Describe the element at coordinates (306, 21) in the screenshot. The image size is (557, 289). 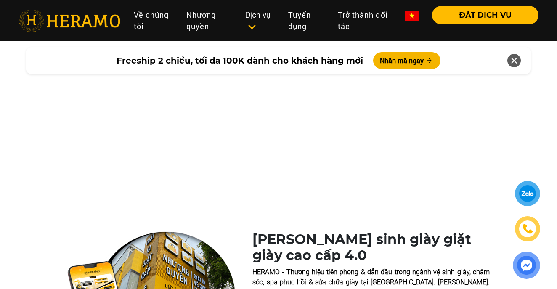
I see `a: Tuyển dụng` at that location.